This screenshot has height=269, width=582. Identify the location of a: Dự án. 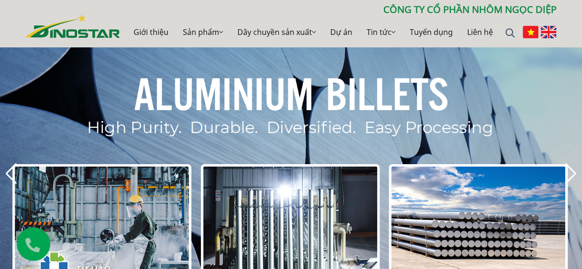
(341, 32).